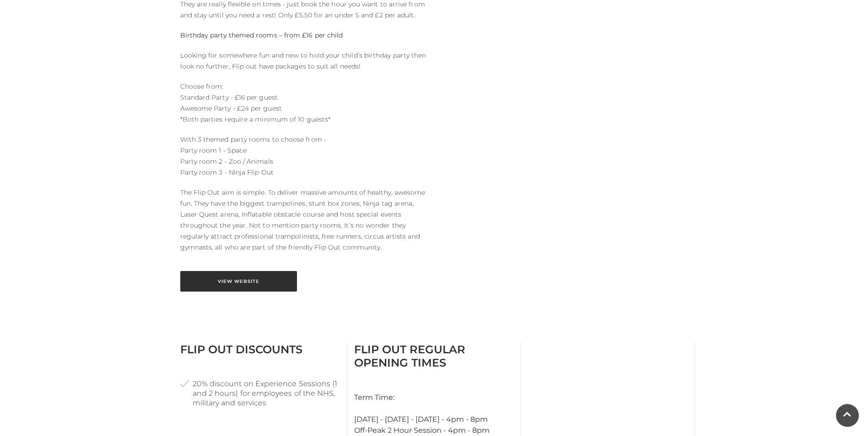 Image resolution: width=868 pixels, height=436 pixels. Describe the element at coordinates (260, 393) in the screenshot. I see `li: 20% discount on Experience Sessions (1 and 2 hours) for employees of the NHS, military and services` at that location.